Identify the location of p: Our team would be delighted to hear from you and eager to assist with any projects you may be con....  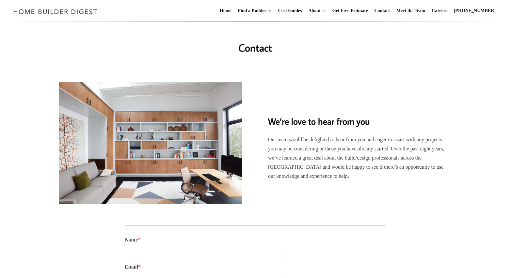
(360, 158).